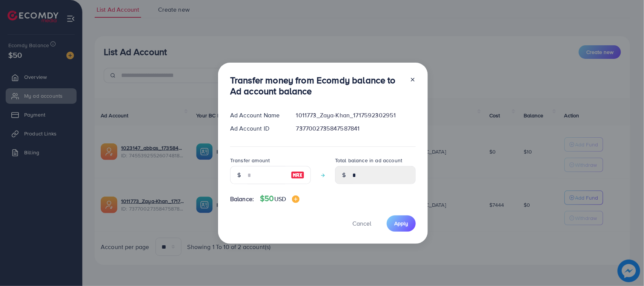  What do you see at coordinates (317, 86) in the screenshot?
I see `h3: Transfer money from Ecomdy balance to Ad account balance` at bounding box center [317, 86].